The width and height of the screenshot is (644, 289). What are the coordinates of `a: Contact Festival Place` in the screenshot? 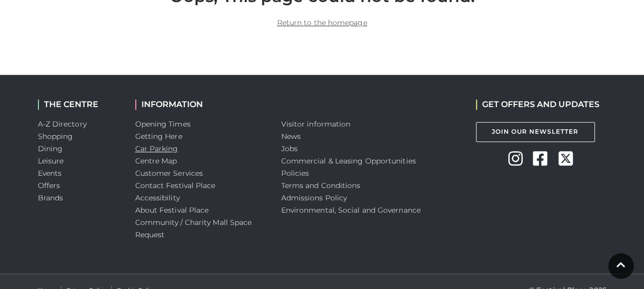 It's located at (175, 186).